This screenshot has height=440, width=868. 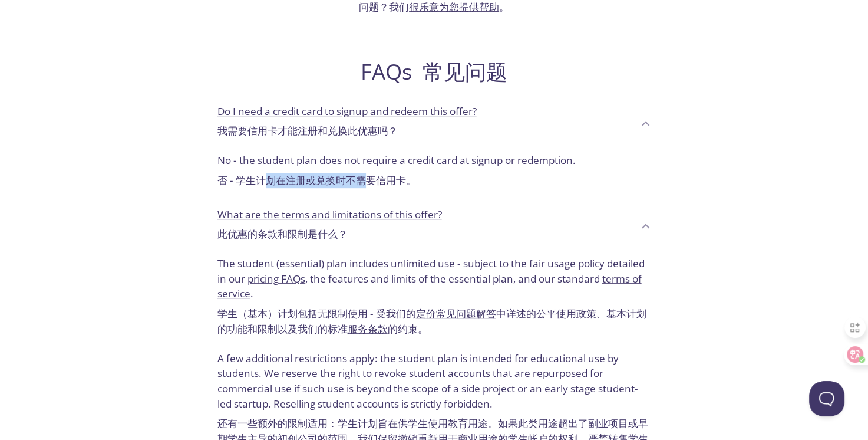 I want to click on font: 我需要信用卡才能注册和兑换此优惠吗？, so click(x=307, y=131).